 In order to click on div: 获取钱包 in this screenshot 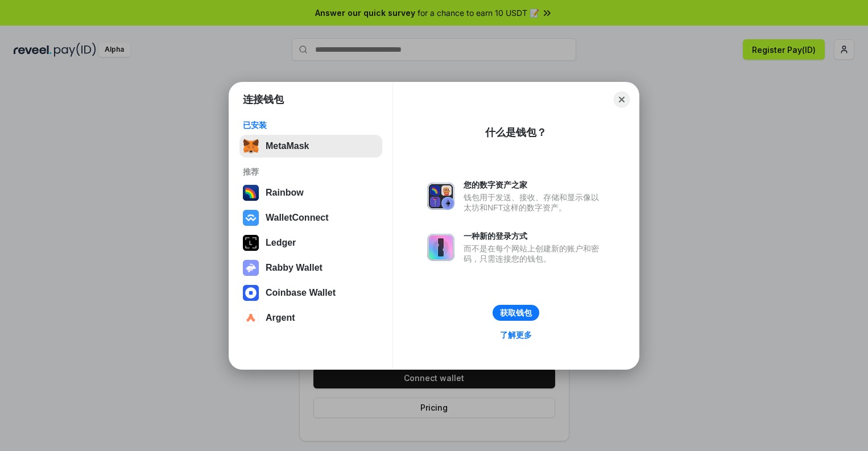, I will do `click(516, 313)`.